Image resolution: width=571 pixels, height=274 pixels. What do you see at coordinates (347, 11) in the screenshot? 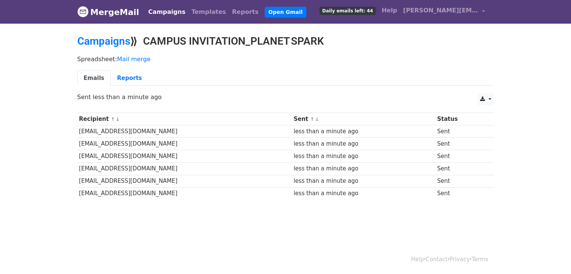
I see `span: Daily emails left: 44` at bounding box center [347, 11].